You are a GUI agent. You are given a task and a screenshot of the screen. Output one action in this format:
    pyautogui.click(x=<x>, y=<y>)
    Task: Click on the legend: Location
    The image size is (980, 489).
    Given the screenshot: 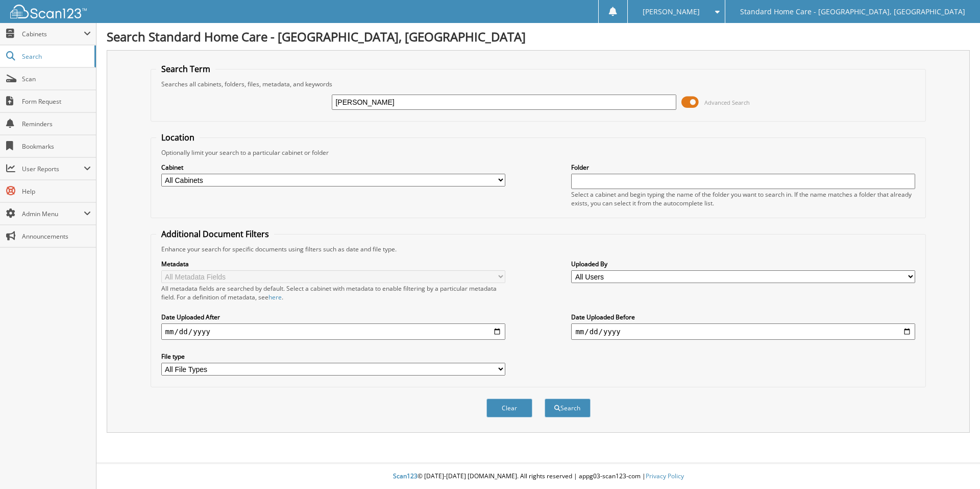 What is the action you would take?
    pyautogui.click(x=178, y=138)
    